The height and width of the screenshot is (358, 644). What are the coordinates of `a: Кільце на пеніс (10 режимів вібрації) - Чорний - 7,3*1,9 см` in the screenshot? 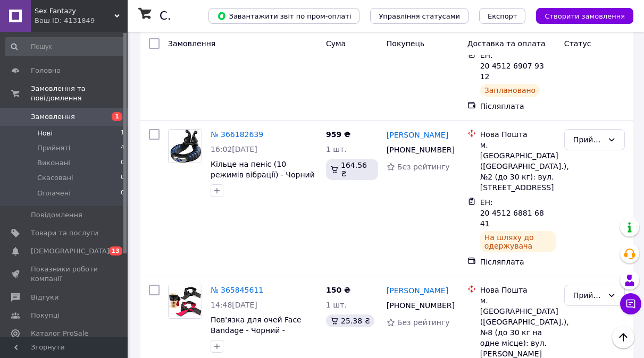 It's located at (263, 175).